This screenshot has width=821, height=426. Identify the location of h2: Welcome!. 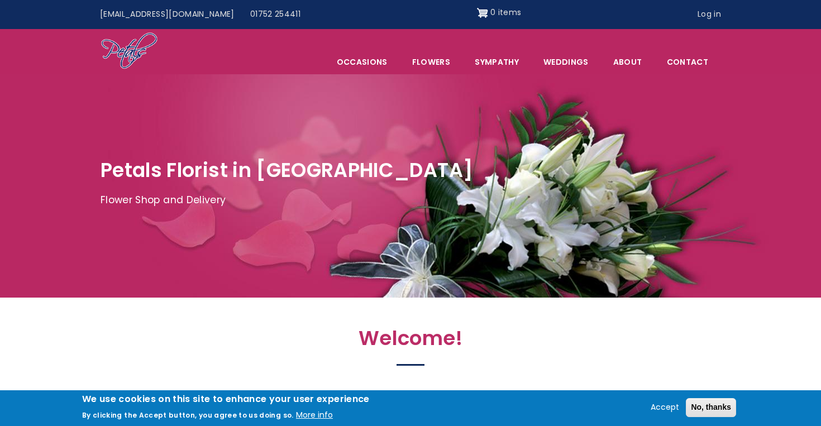
(411, 341).